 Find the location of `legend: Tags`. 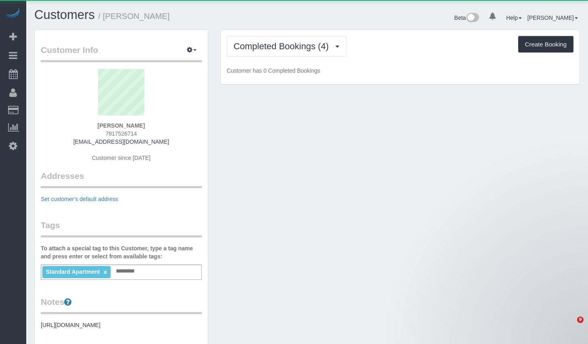

legend: Tags is located at coordinates (121, 228).